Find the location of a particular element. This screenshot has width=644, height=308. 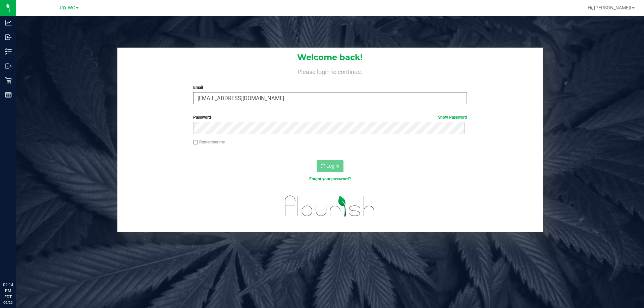

p: 09/26 is located at coordinates (8, 302).